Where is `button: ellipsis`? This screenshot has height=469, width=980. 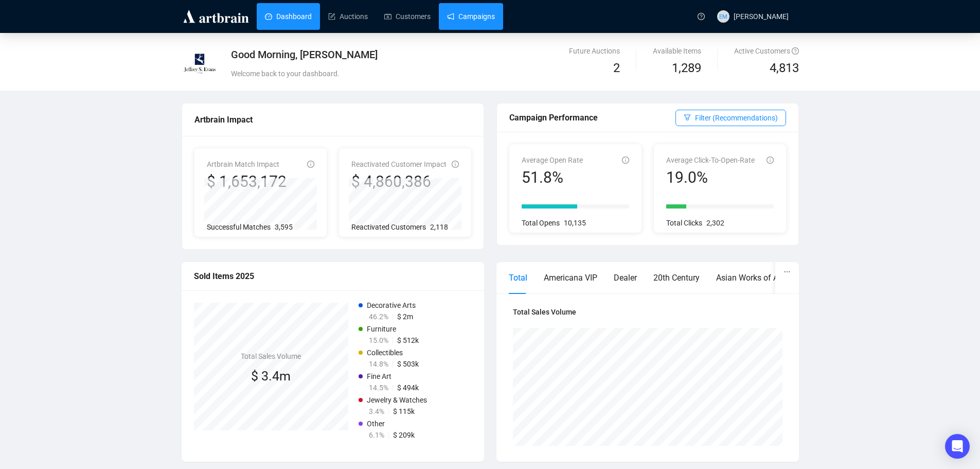 button: ellipsis is located at coordinates (787, 271).